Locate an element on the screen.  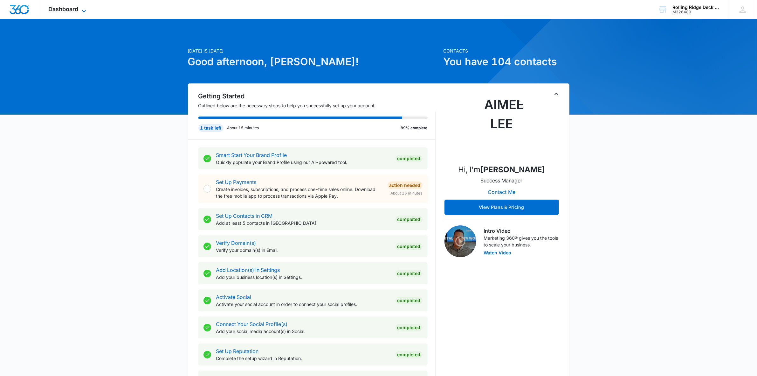
button: Contact Me is located at coordinates (501, 192).